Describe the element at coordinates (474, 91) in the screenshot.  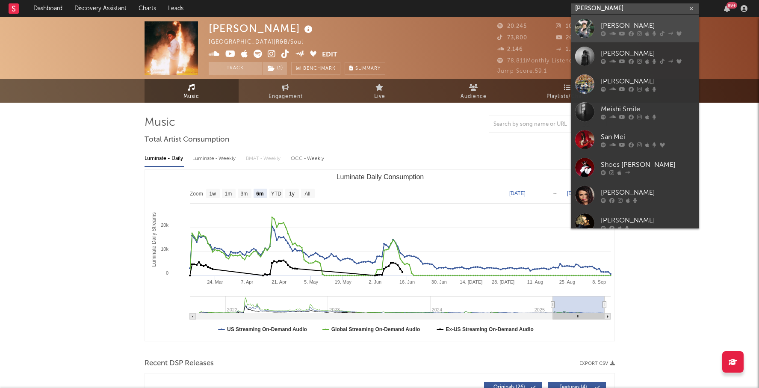
I see `a: Audience` at that location.